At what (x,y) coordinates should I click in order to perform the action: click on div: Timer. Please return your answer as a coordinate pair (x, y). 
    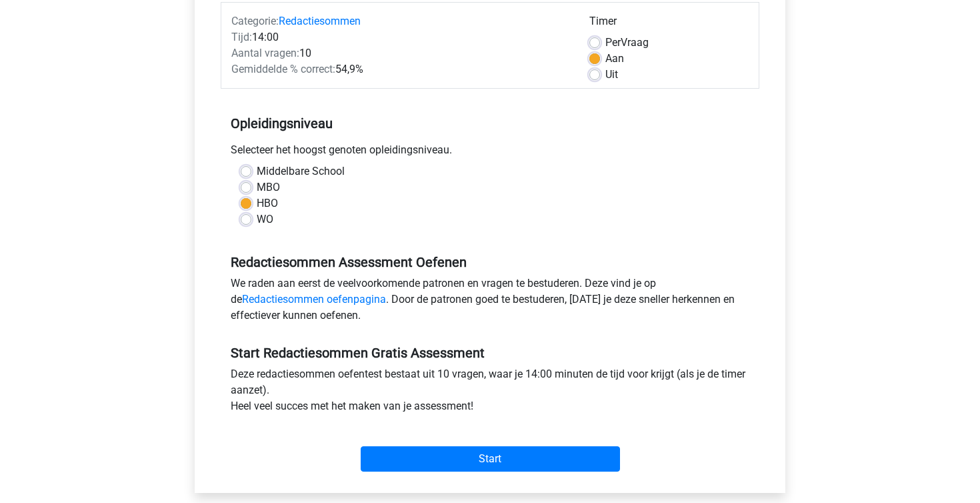
    Looking at the image, I should click on (669, 24).